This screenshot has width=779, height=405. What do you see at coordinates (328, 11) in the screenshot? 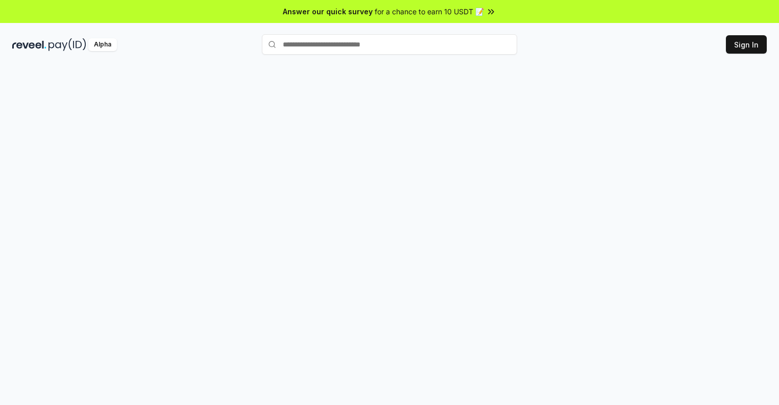
I see `span: Answer our quick survey` at bounding box center [328, 11].